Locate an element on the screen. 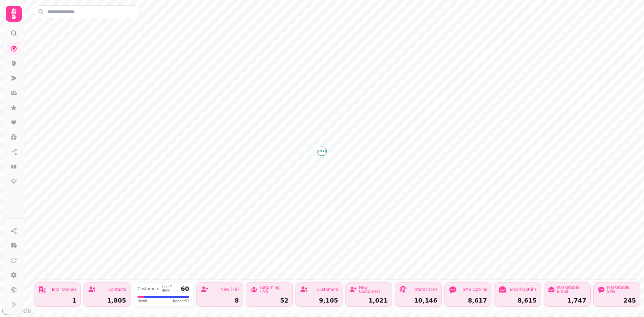  div: 245 is located at coordinates (617, 301).